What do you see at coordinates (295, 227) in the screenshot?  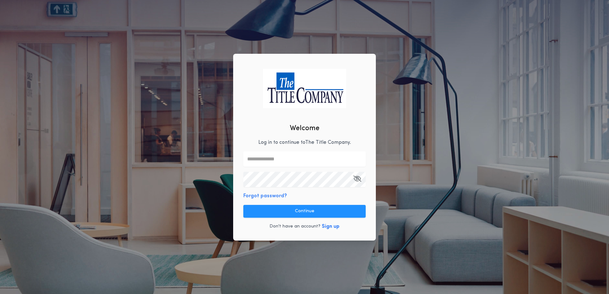 I see `p: Don't have an account?` at bounding box center [295, 227].